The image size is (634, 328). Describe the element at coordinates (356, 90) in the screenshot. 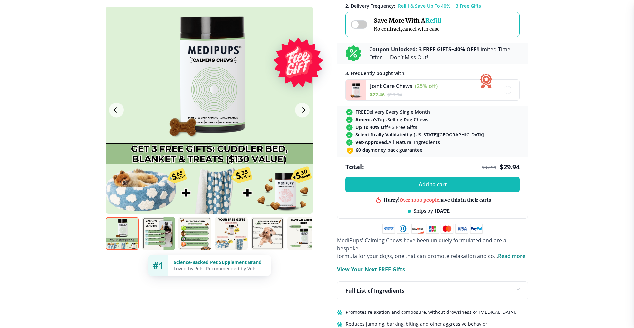

I see `img: Joint Care Chews - Medipups` at that location.